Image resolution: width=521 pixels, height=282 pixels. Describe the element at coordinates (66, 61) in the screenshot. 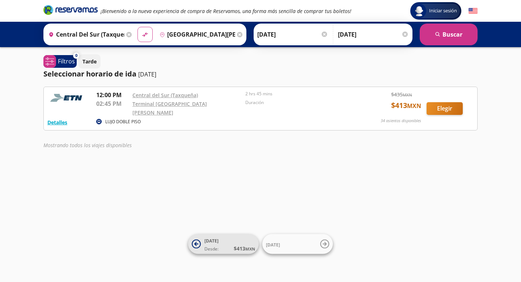

I see `p: Filtros` at that location.